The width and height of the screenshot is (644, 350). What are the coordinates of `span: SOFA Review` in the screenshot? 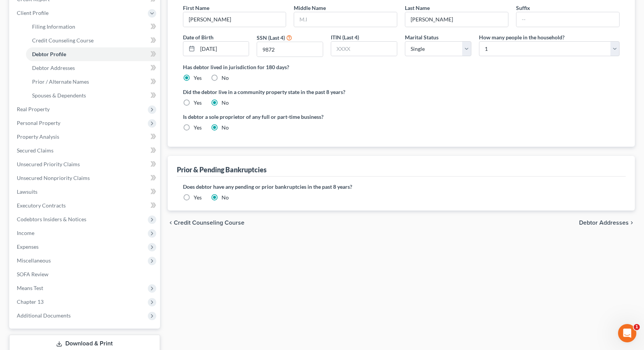 It's located at (33, 274).